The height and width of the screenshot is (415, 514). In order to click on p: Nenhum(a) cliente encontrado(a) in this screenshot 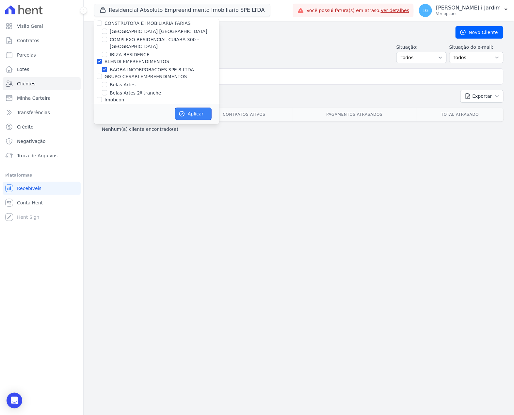, I will do `click(140, 129)`.